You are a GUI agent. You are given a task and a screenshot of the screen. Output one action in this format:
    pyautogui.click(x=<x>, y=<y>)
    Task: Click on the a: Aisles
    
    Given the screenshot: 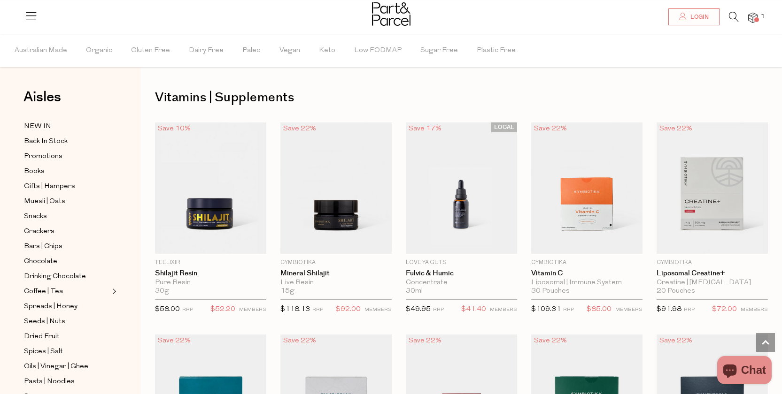 What is the action you would take?
    pyautogui.click(x=42, y=102)
    